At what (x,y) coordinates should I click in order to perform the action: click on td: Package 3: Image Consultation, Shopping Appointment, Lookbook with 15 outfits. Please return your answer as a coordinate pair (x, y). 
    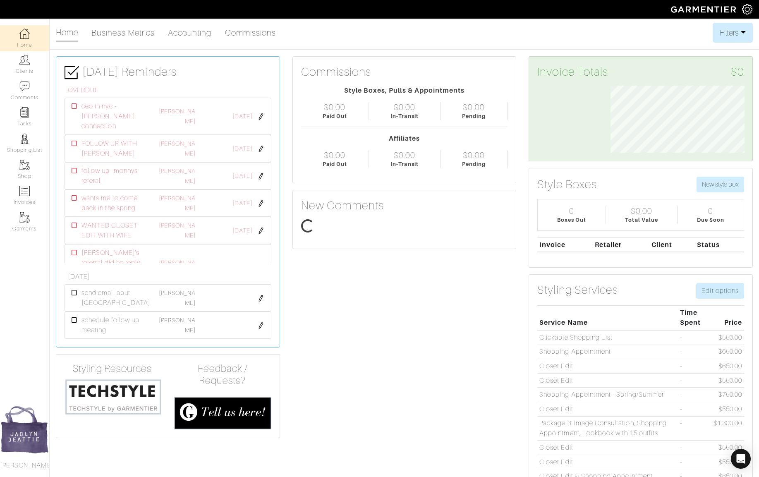
    Looking at the image, I should click on (608, 428).